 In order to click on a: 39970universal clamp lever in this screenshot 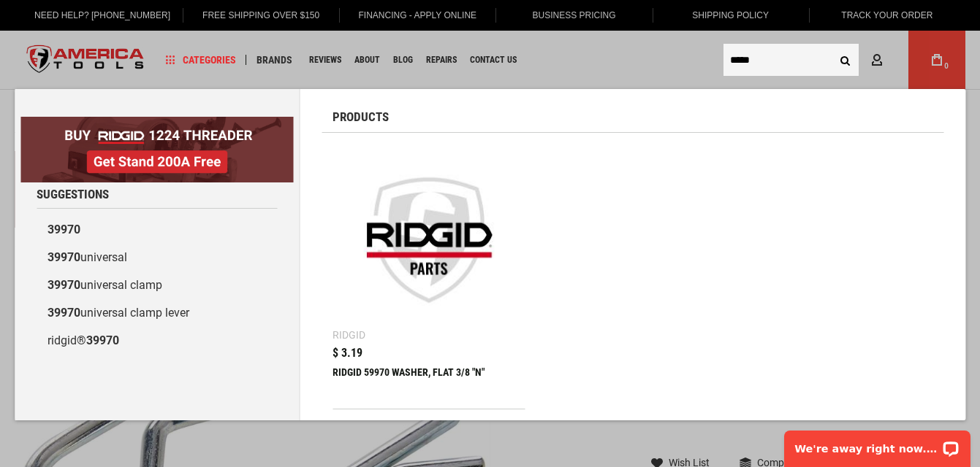, I will do `click(156, 313)`.